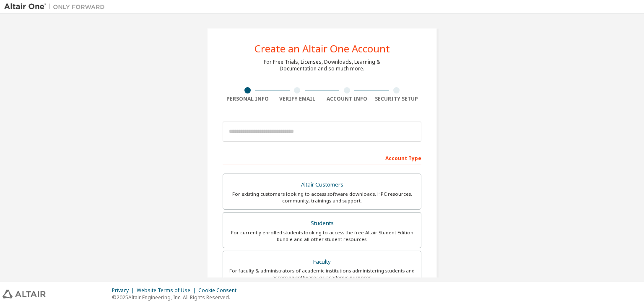 The width and height of the screenshot is (644, 306). I want to click on div: Website Terms of Use, so click(167, 291).